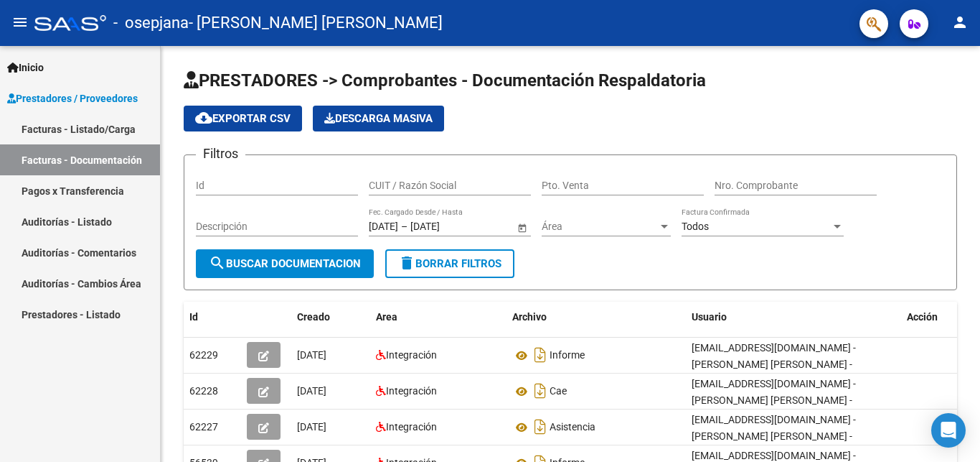  I want to click on span: Usuario, so click(708, 317).